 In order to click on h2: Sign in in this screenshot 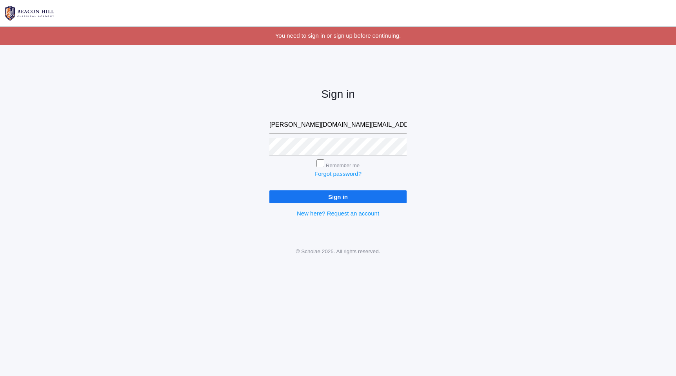, I will do `click(338, 94)`.